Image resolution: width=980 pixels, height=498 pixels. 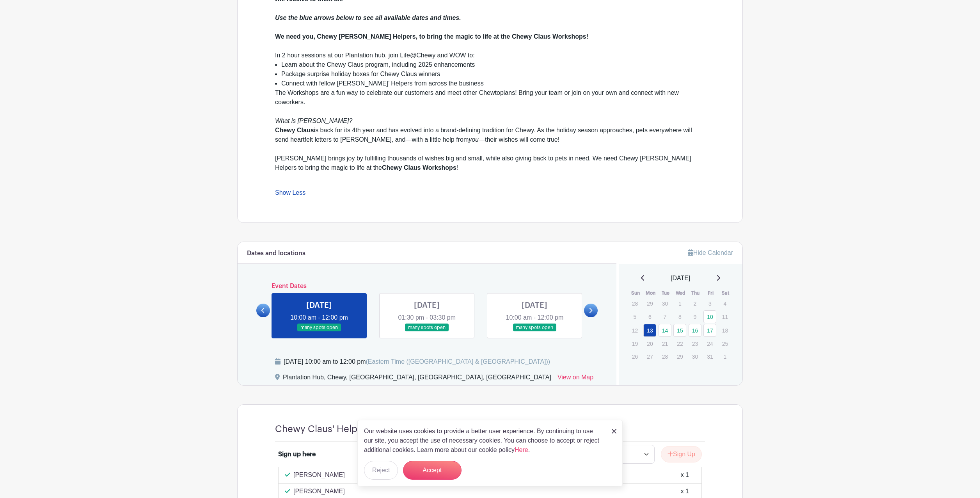 I want to click on p: 9, so click(x=695, y=316).